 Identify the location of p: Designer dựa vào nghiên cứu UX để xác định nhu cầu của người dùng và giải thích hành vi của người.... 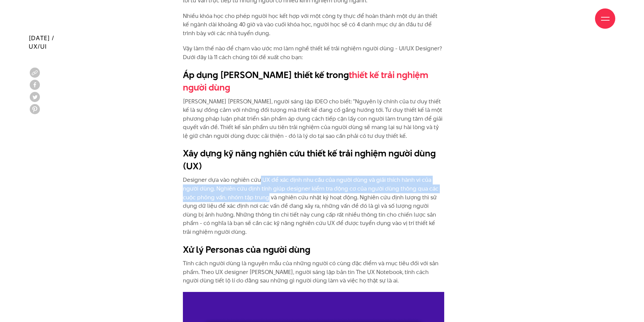
(314, 206).